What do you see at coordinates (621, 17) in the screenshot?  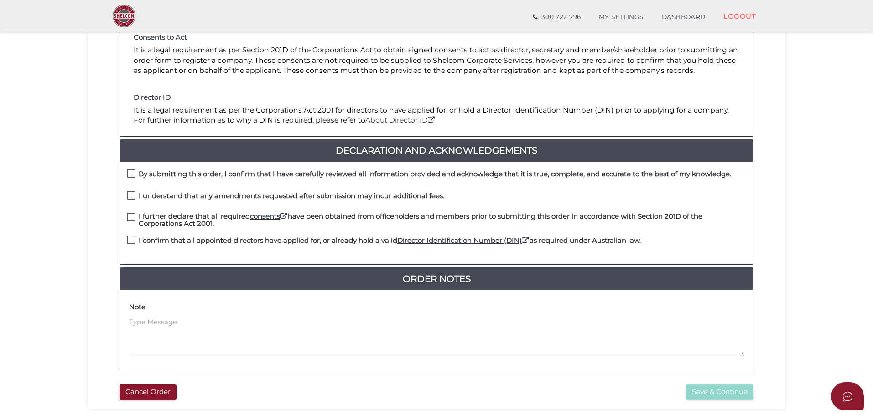 I see `a: MY SETTINGS` at bounding box center [621, 17].